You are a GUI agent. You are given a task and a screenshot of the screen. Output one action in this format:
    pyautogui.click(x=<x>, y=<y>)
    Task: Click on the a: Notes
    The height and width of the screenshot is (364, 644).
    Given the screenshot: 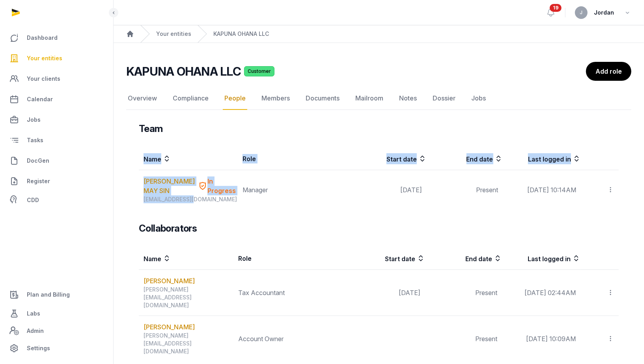 What is the action you would take?
    pyautogui.click(x=408, y=99)
    